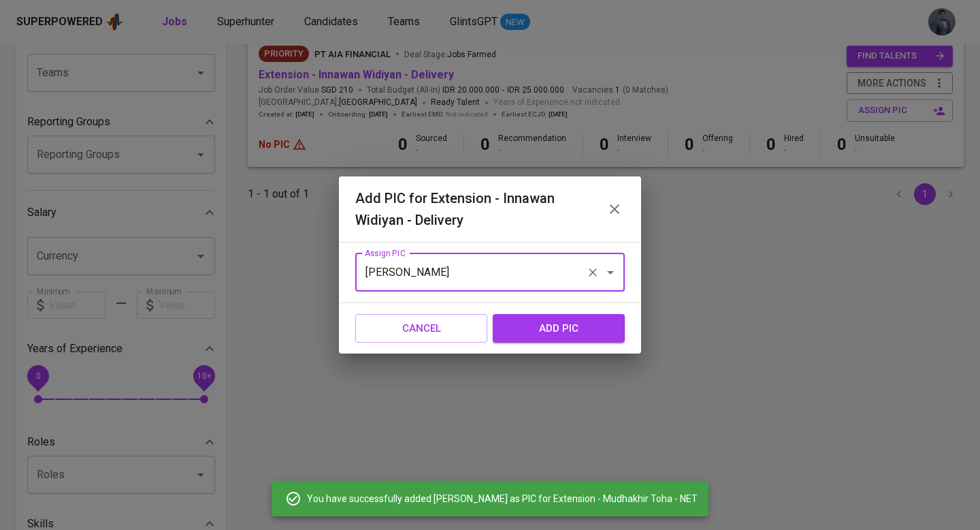  What do you see at coordinates (611, 273) in the screenshot?
I see `button: Open` at bounding box center [611, 273].